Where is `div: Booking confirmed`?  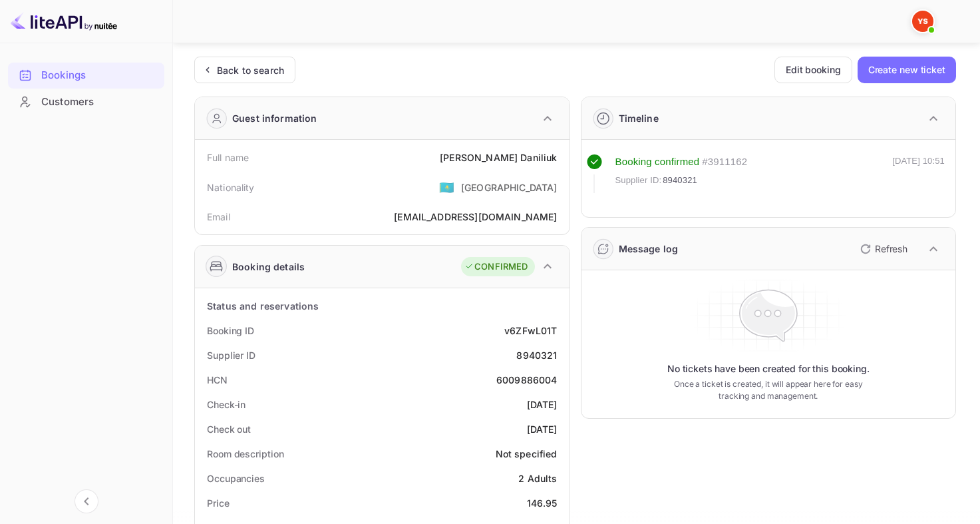 div: Booking confirmed is located at coordinates (658, 162).